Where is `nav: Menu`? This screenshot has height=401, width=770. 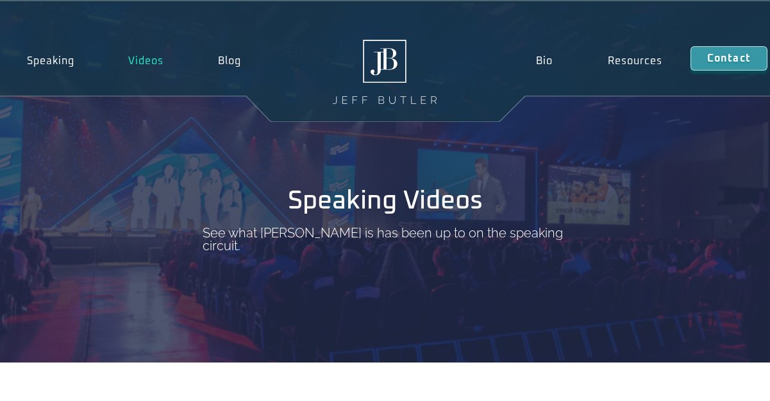 nav: Menu is located at coordinates (600, 61).